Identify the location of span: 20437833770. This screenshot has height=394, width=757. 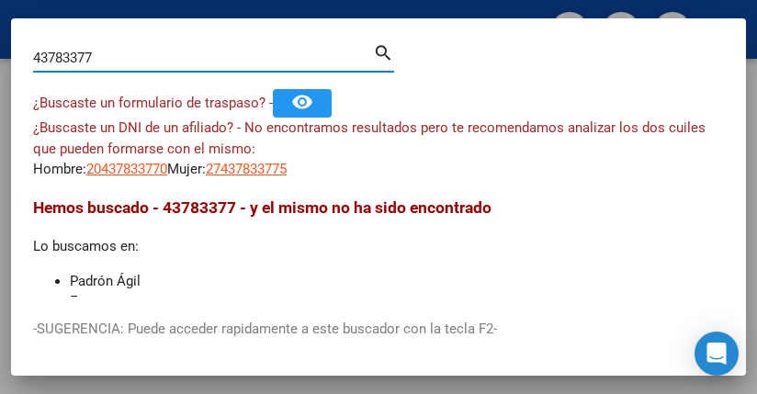
(127, 169).